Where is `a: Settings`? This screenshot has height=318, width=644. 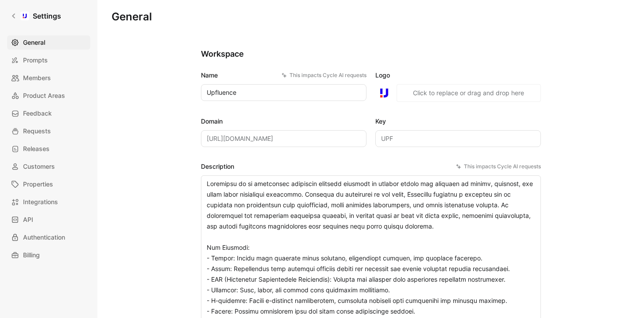 a: Settings is located at coordinates (36, 16).